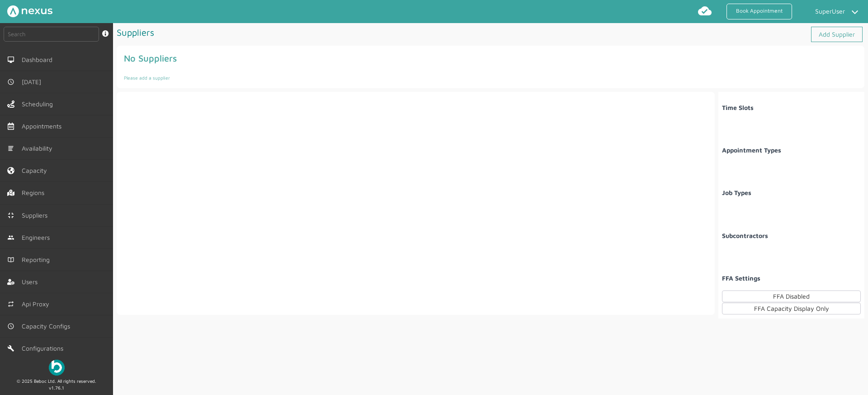  What do you see at coordinates (39, 104) in the screenshot?
I see `span: Scheduling` at bounding box center [39, 104].